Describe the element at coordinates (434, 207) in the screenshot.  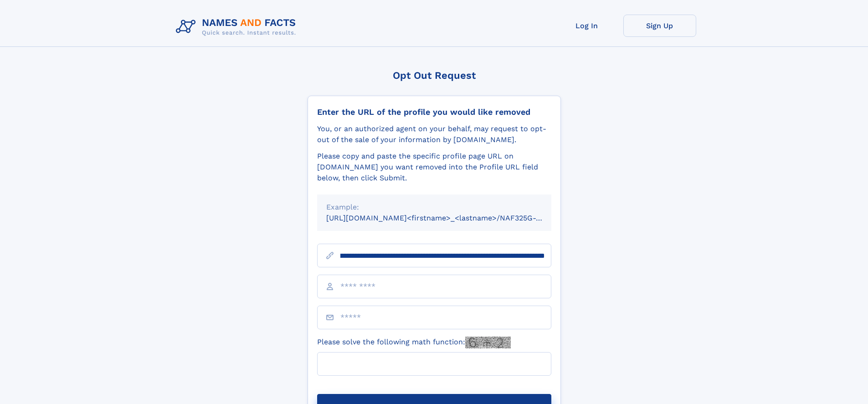
I see `div: Example:` at that location.